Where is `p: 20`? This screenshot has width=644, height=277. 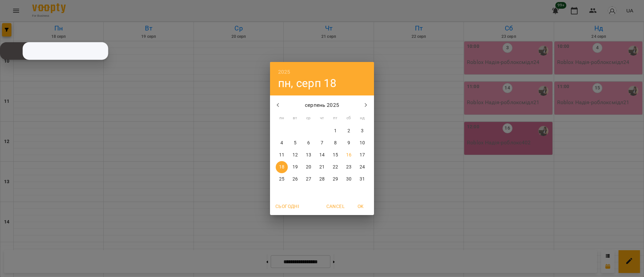 p: 20 is located at coordinates (308, 167).